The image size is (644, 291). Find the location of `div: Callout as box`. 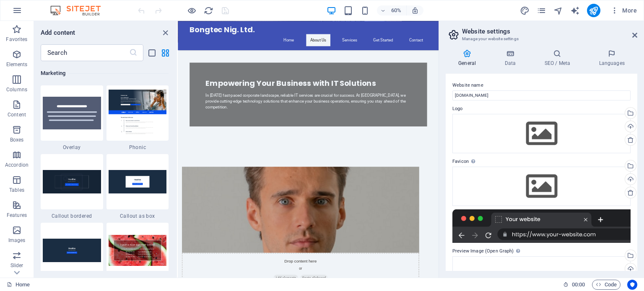

div: Callout as box is located at coordinates (138, 187).